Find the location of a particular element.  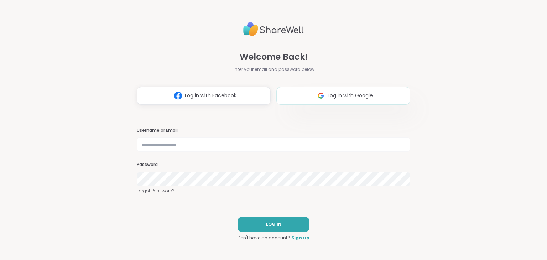

span: LOG IN is located at coordinates (273, 224).